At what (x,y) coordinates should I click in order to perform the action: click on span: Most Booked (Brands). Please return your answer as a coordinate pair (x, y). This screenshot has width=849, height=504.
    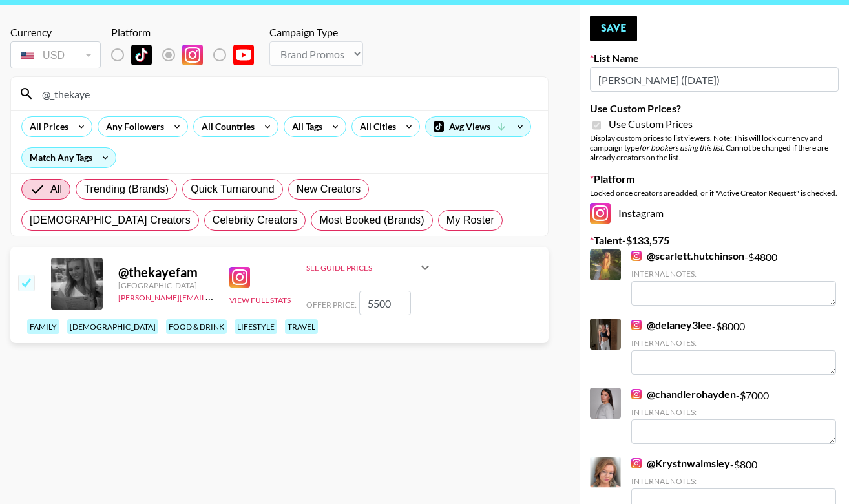
    Looking at the image, I should click on (372, 220).